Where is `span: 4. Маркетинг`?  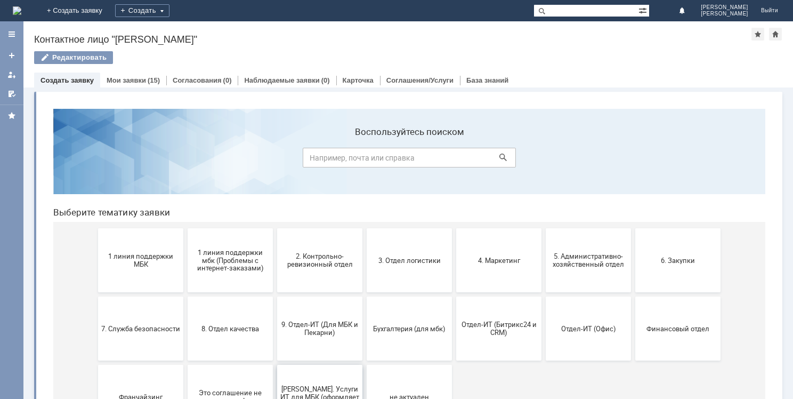 span: 4. Маркетинг is located at coordinates (454, 159).